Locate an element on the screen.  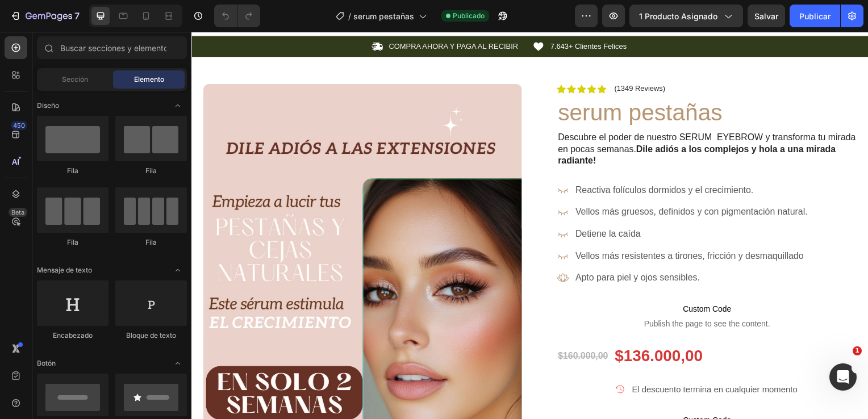
div: Beta is located at coordinates (18, 212).